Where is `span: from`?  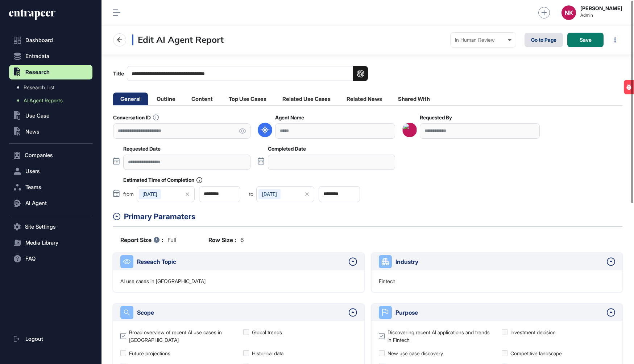 span: from is located at coordinates (128, 194).